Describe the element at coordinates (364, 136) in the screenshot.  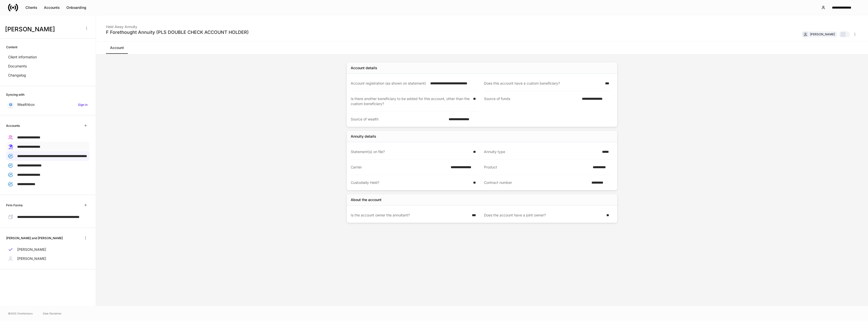
I see `div: Annuity details` at that location.